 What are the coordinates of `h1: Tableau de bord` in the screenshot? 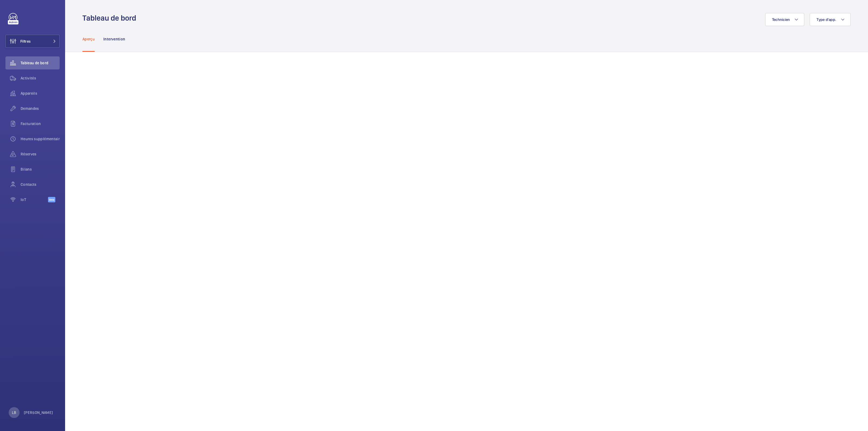 It's located at (111, 18).